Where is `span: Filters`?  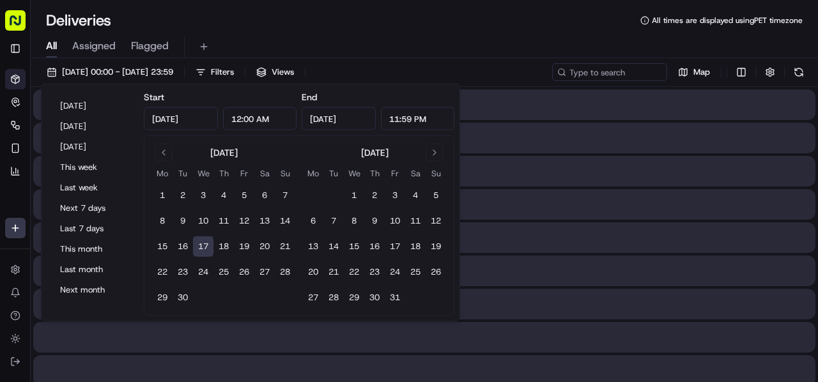 span: Filters is located at coordinates (222, 72).